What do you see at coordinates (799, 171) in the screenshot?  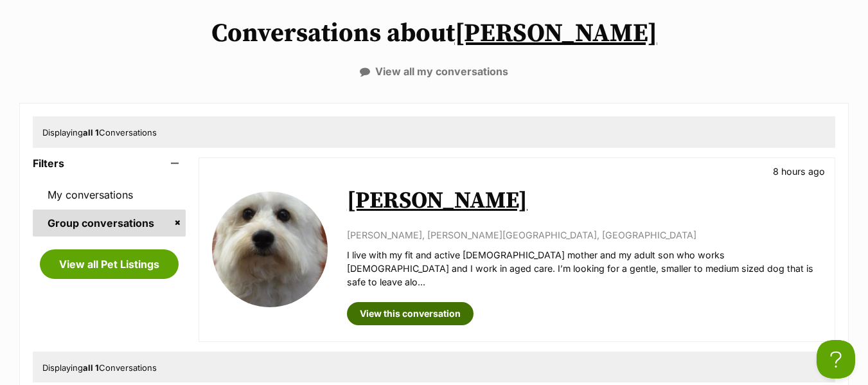 I see `p: 8 hours ago` at bounding box center [799, 171].